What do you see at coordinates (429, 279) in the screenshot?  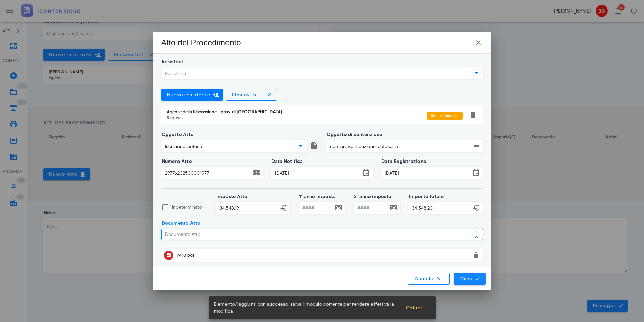 I see `span: Annulla` at bounding box center [429, 279].